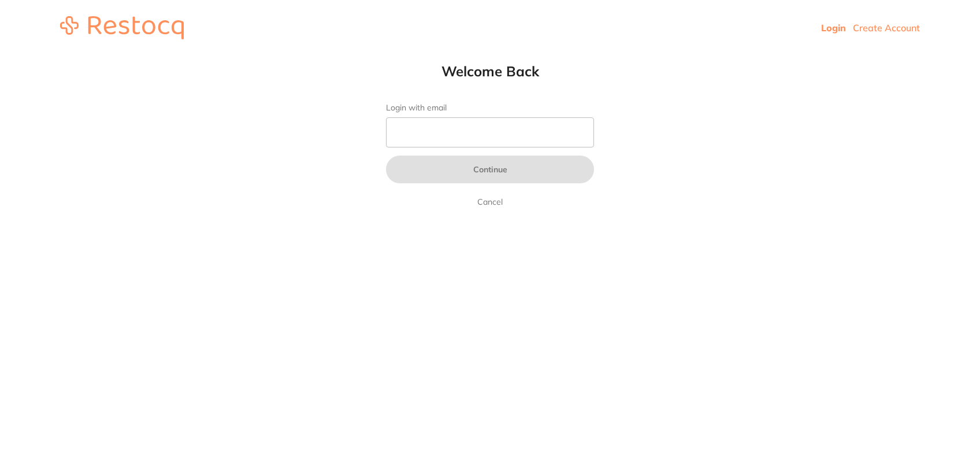 The height and width of the screenshot is (458, 980). I want to click on button: Continue, so click(490, 169).